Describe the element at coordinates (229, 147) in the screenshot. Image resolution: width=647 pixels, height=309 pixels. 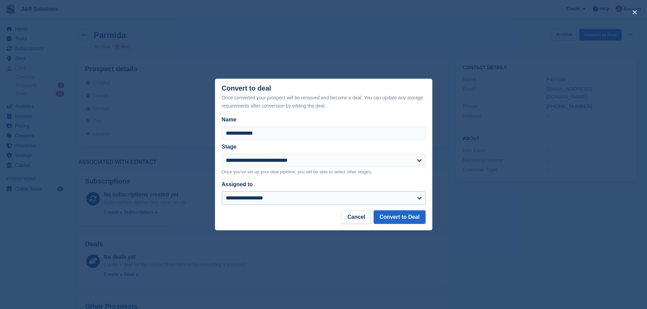
I see `label: Stage` at that location.